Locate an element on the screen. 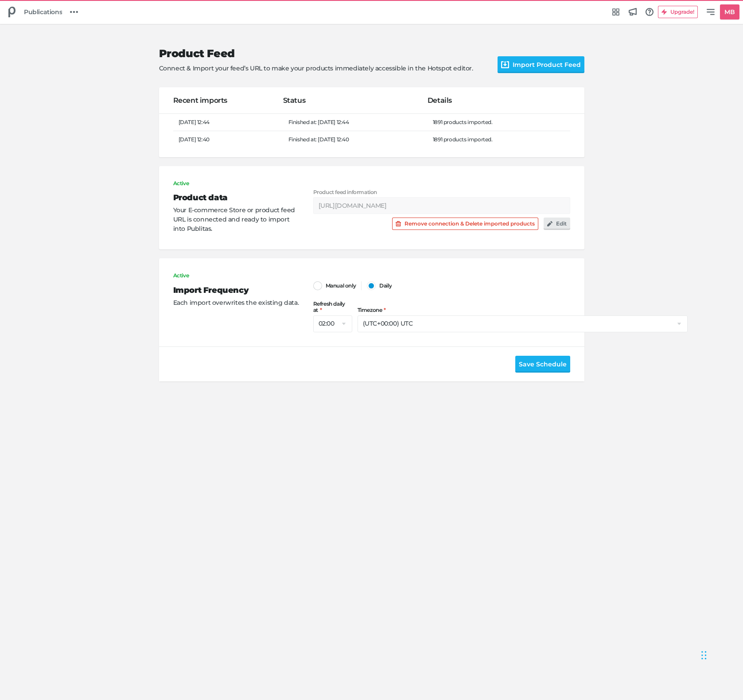 Image resolution: width=743 pixels, height=700 pixels. div: Chat Widget is located at coordinates (721, 655).